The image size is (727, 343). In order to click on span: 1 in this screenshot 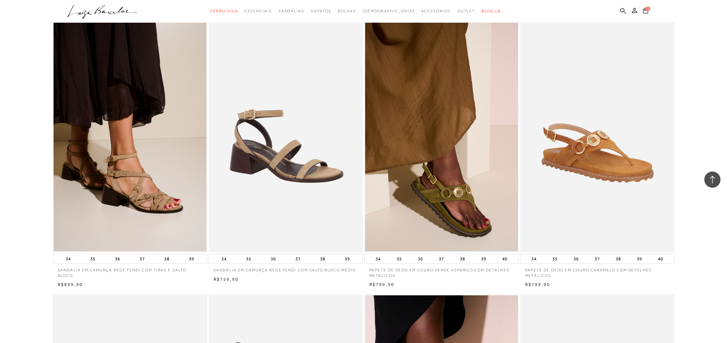, I will do `click(648, 9)`.